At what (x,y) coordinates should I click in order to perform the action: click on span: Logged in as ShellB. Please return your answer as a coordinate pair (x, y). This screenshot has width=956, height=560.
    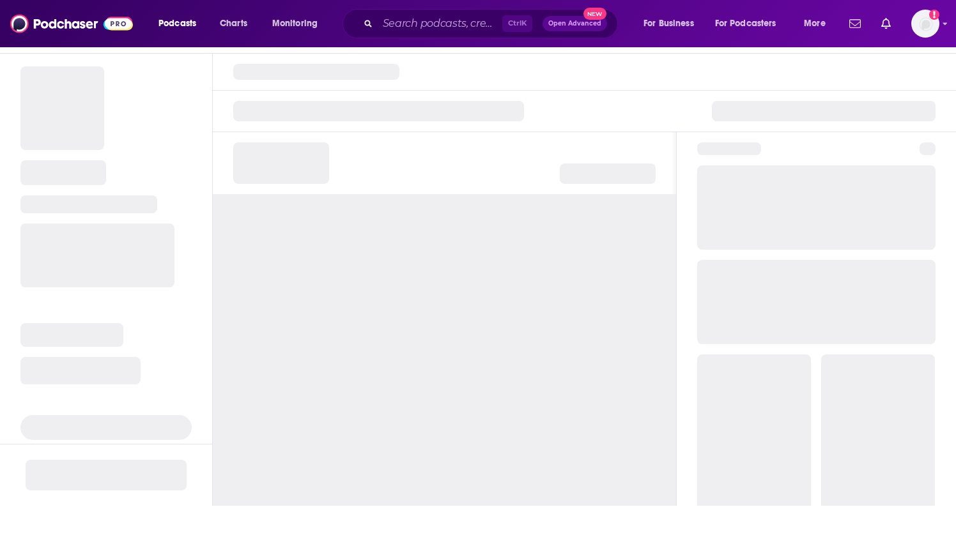
    Looking at the image, I should click on (926, 24).